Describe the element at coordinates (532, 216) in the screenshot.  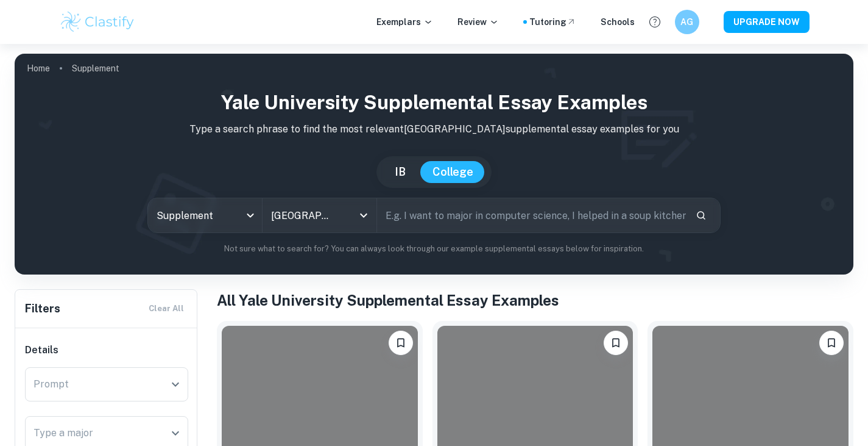
I see `input: E.g. I want to major in computer science, I helped in a soup kitchen, I want to join the debate t...` at that location.